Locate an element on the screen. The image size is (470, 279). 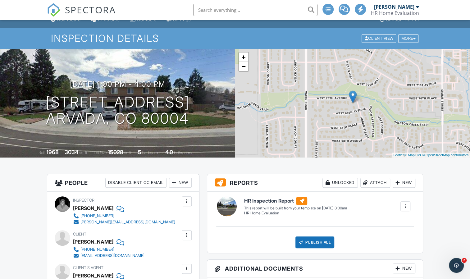
div: Publish All is located at coordinates (315, 242).